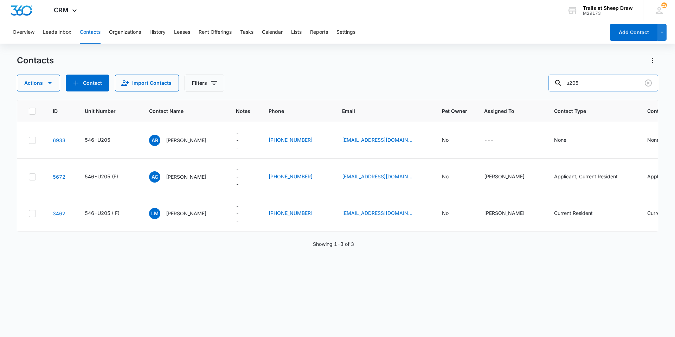  What do you see at coordinates (378, 111) in the screenshot?
I see `span: Email` at bounding box center [378, 111].